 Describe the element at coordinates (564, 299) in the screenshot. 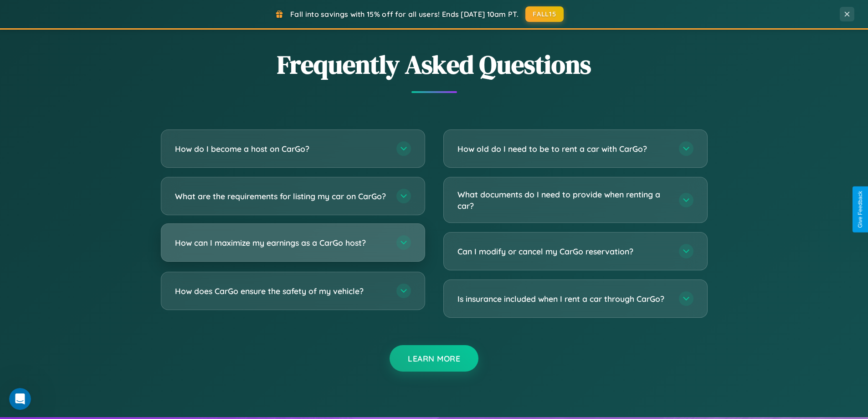

I see `h3: Is insurance included when I rent a car through CarGo?` at that location.